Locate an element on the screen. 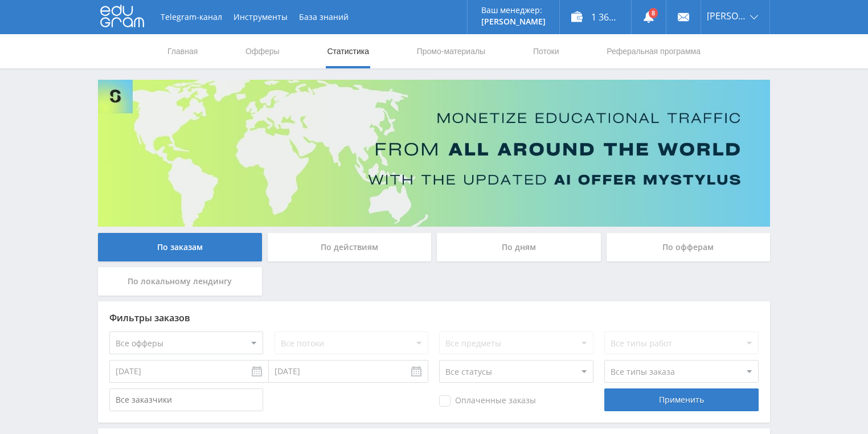 Image resolution: width=868 pixels, height=434 pixels. a: Промо-материалы is located at coordinates (451, 51).